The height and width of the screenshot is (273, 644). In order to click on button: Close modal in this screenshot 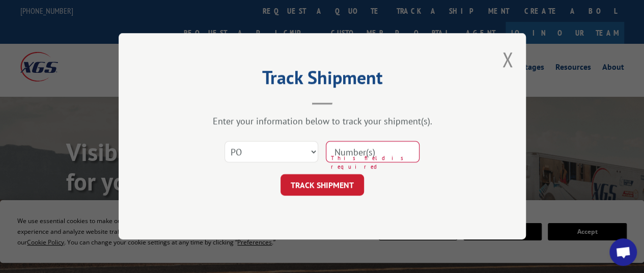, I will do `click(508, 59)`.